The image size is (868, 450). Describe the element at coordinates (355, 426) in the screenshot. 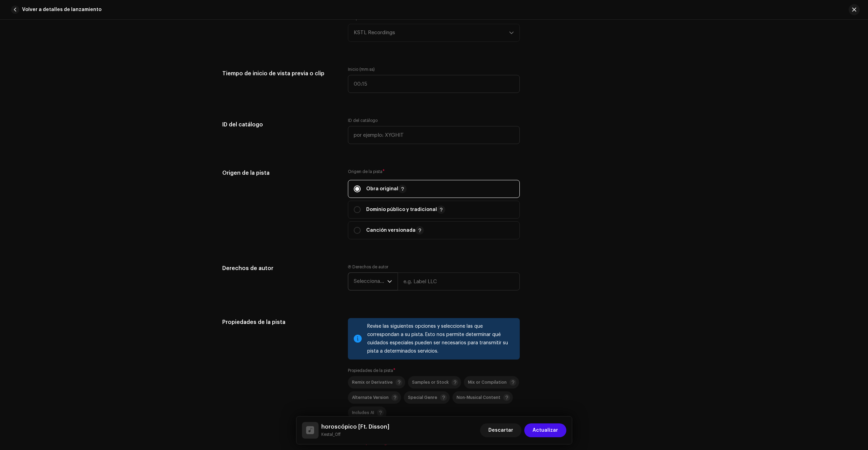

I see `h5: horoscópico [Ft. Disson]` at that location.